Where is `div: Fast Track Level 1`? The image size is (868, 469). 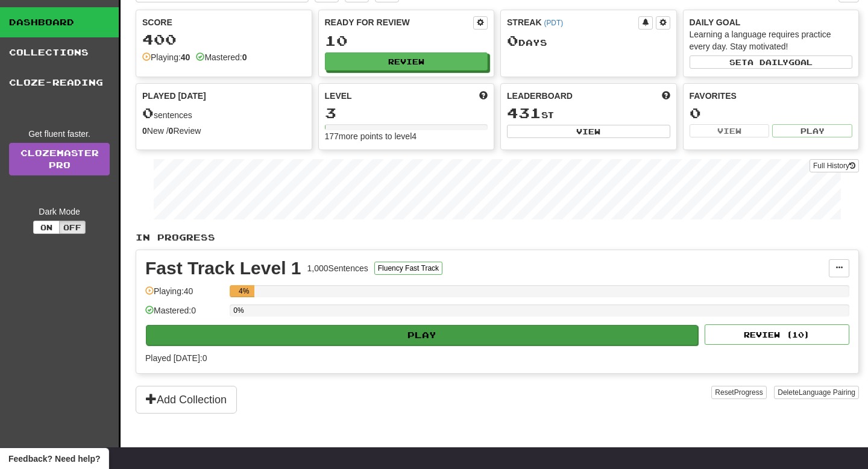 div: Fast Track Level 1 is located at coordinates (223, 268).